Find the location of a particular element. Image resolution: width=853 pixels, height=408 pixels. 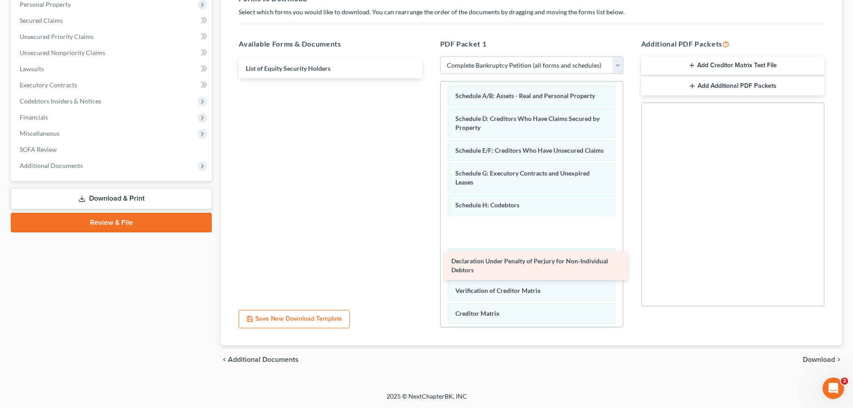

span: Schedule H: Codebtors is located at coordinates (487, 205).